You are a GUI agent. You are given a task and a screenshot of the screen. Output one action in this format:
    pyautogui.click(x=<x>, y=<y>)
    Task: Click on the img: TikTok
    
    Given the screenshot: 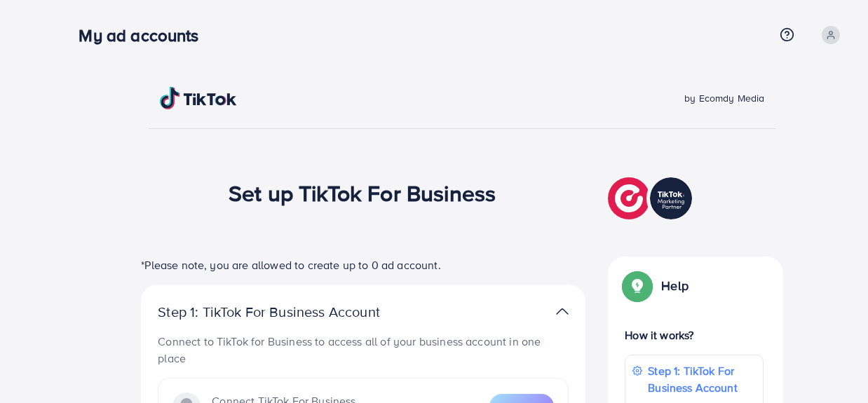 What is the action you would take?
    pyautogui.click(x=198, y=98)
    